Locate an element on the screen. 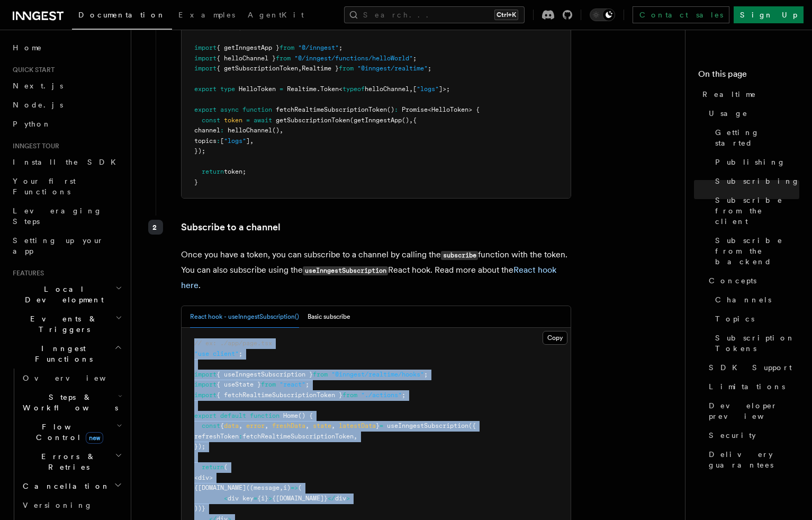 This screenshot has height=520, width=812. span: typeof is located at coordinates (353, 89).